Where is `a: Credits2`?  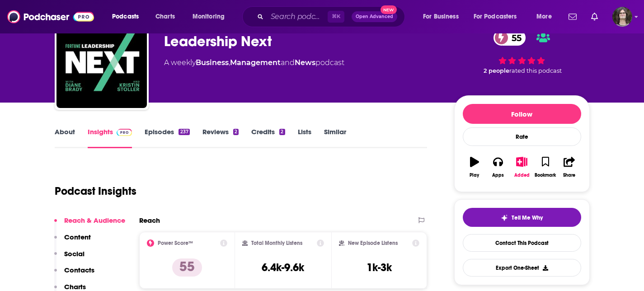
a: Credits2 is located at coordinates (268, 138).